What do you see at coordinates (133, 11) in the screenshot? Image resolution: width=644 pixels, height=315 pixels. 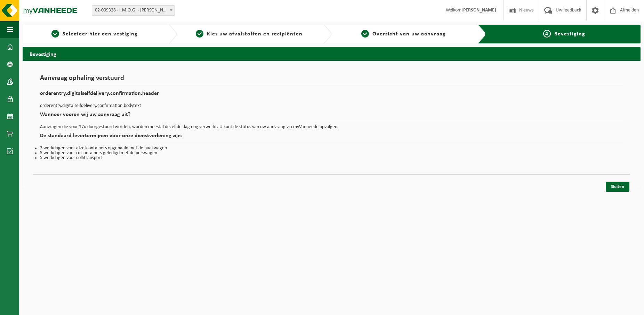 I see `span: 02-009328 - I.M.O.G. - MOEN - MOEN` at bounding box center [133, 11].